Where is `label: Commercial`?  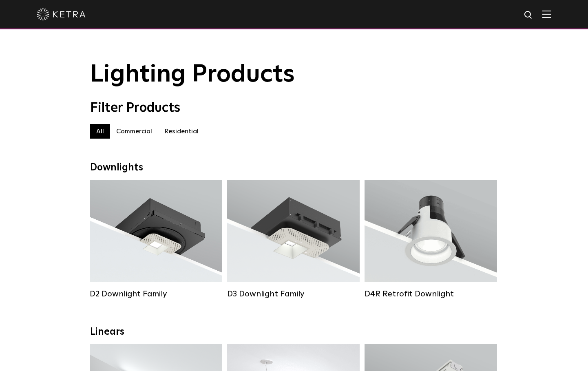
label: Commercial is located at coordinates (134, 131).